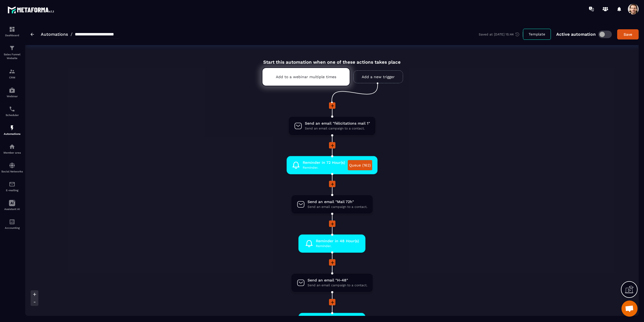  What do you see at coordinates (628, 34) in the screenshot?
I see `button: Save` at bounding box center [628, 34].